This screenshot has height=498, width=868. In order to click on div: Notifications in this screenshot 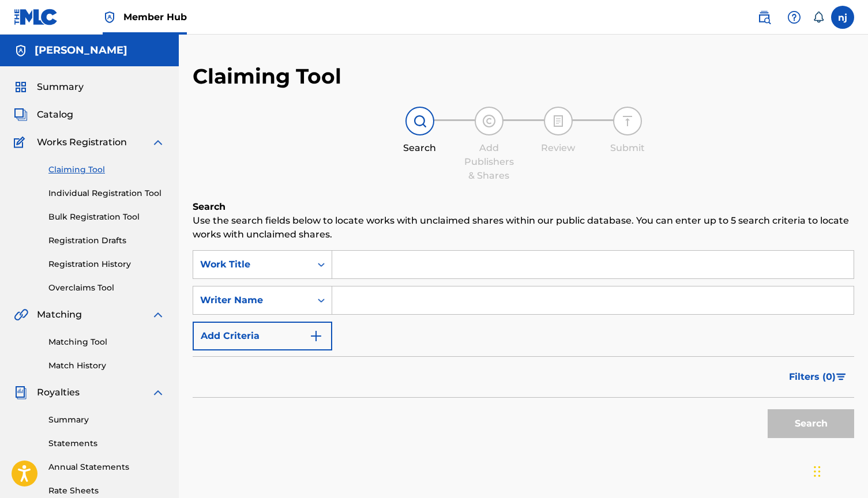, I will do `click(818, 17)`.